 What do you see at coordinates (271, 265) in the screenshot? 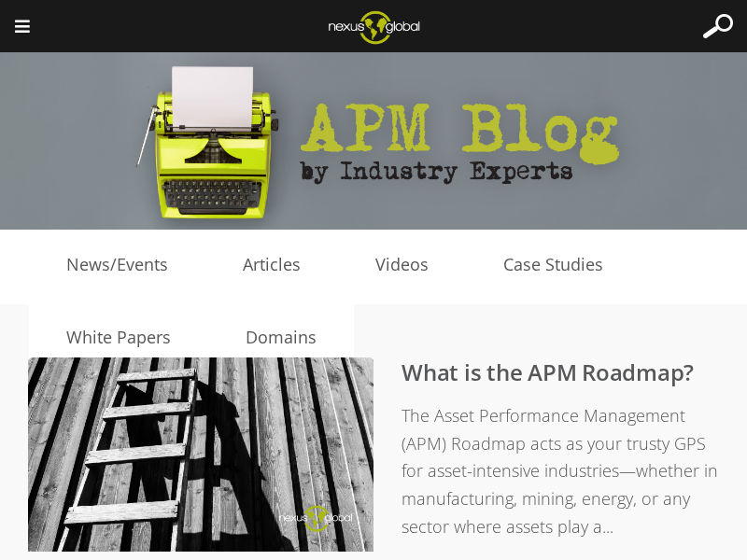
I see `a: Articles` at bounding box center [271, 265].